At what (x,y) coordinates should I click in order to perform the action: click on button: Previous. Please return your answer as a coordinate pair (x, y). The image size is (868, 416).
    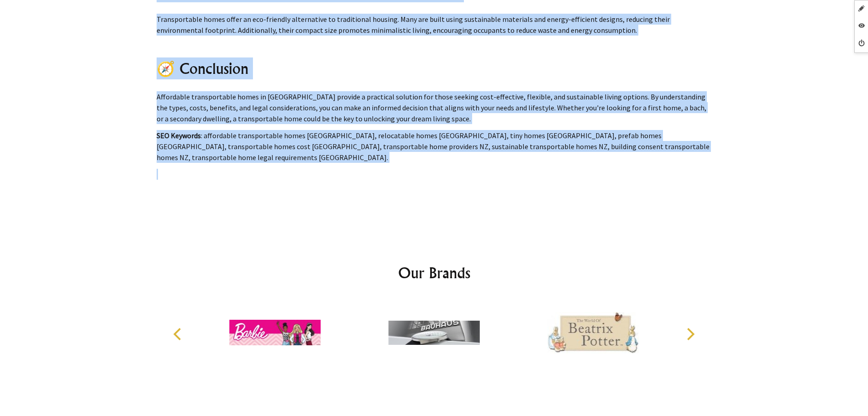
    Looking at the image, I should click on (178, 334).